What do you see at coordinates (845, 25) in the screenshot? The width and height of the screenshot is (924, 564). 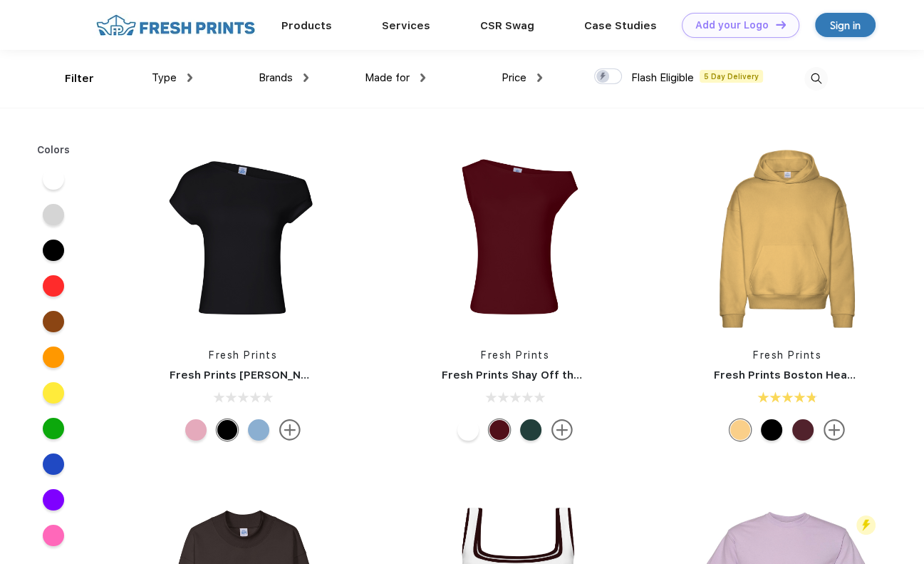 I see `a: Sign in` at bounding box center [845, 25].